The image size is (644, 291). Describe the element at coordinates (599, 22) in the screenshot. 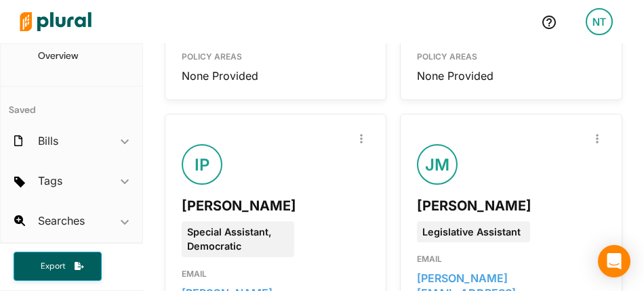

I see `a: NT` at that location.